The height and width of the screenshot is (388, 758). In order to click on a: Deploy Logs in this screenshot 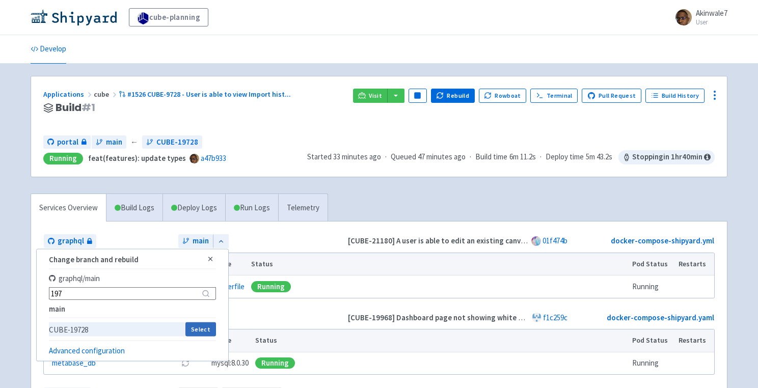, I will do `click(194, 208)`.